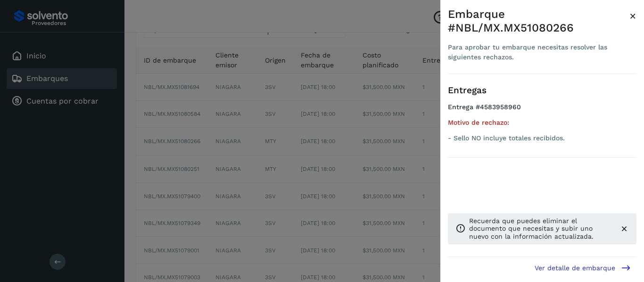  I want to click on h4: Entrega #4583958960, so click(542, 111).